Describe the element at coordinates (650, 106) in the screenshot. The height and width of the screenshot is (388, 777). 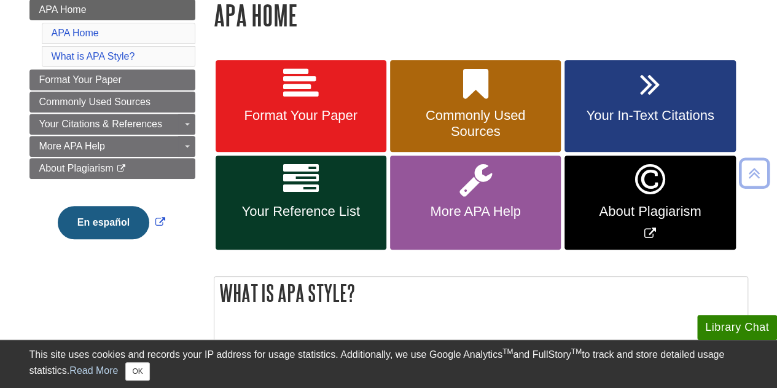
I see `a: Your In-Text Citations` at that location.